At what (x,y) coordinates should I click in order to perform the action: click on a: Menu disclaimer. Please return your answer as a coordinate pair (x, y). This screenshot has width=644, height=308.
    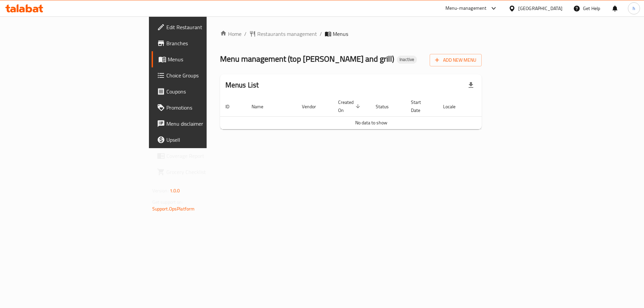
    Looking at the image, I should click on (204, 123).